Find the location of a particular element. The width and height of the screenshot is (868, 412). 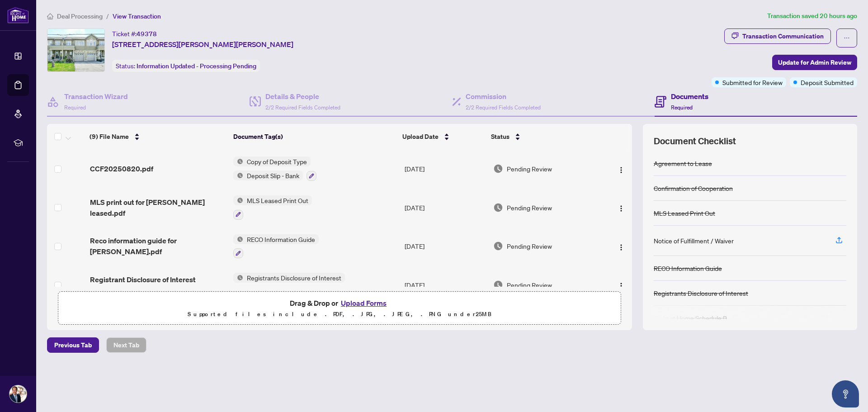

article: Transaction saved 20 hours ago is located at coordinates (812, 16).